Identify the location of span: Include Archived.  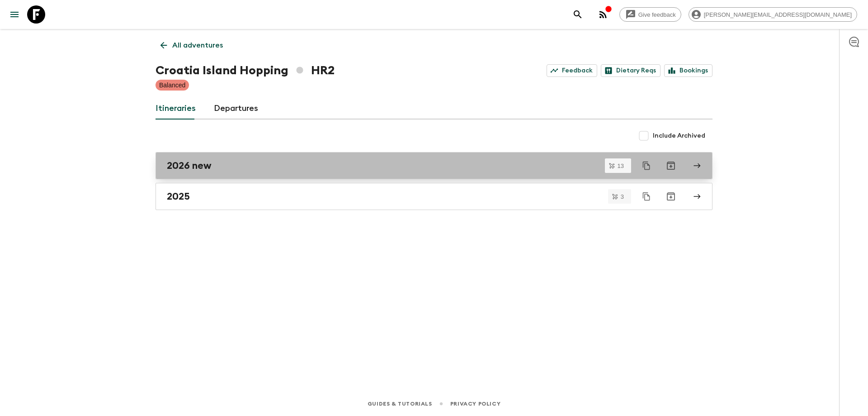
(679, 135).